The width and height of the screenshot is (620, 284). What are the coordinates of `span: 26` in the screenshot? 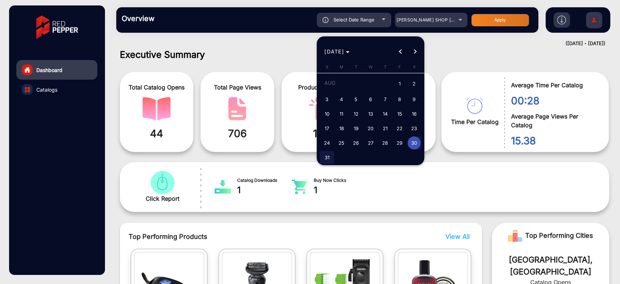 It's located at (356, 143).